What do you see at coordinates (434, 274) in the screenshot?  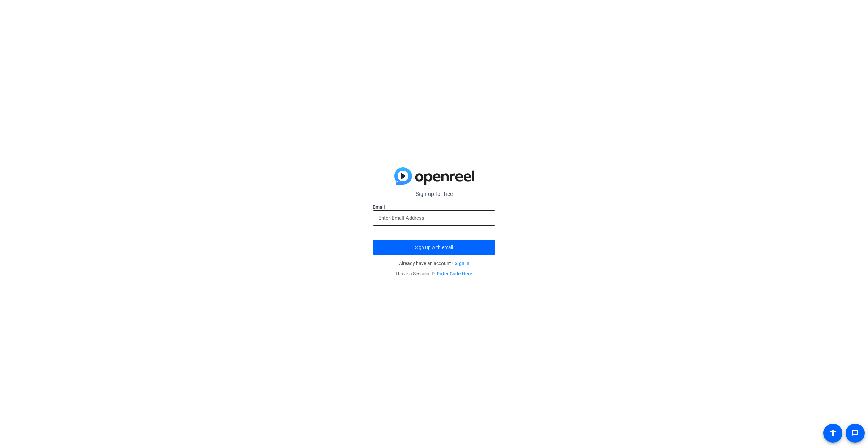 I see `span: I have a Session ID.` at bounding box center [434, 274].